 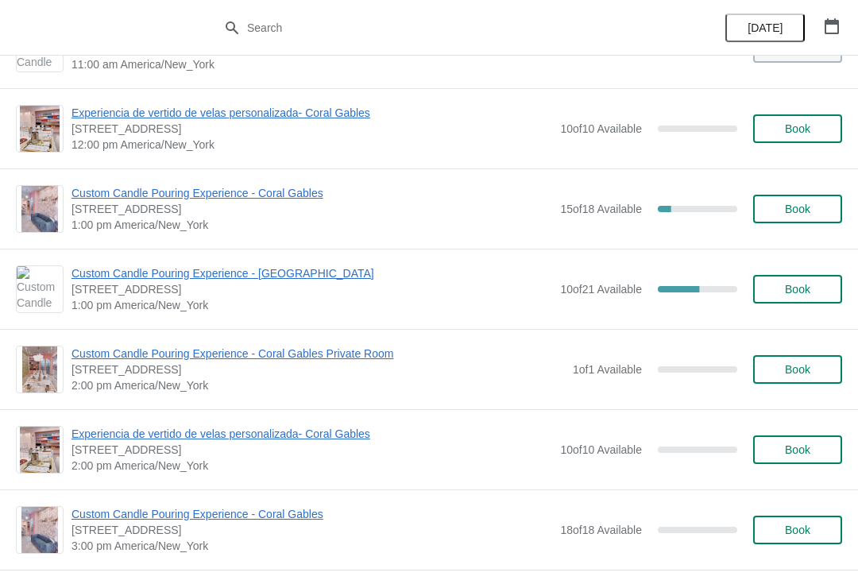 I want to click on span: 3:00 pm America/New_York, so click(x=312, y=546).